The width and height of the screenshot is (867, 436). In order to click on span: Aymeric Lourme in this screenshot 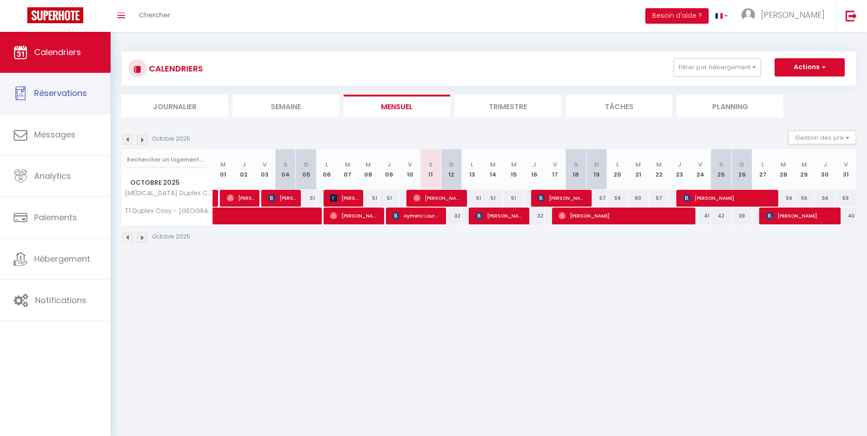, I will do `click(416, 216)`.